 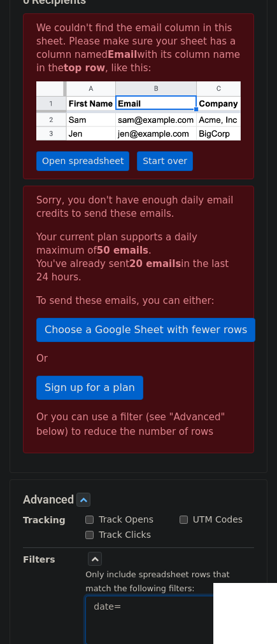 I want to click on h5: Advanced, so click(x=138, y=499).